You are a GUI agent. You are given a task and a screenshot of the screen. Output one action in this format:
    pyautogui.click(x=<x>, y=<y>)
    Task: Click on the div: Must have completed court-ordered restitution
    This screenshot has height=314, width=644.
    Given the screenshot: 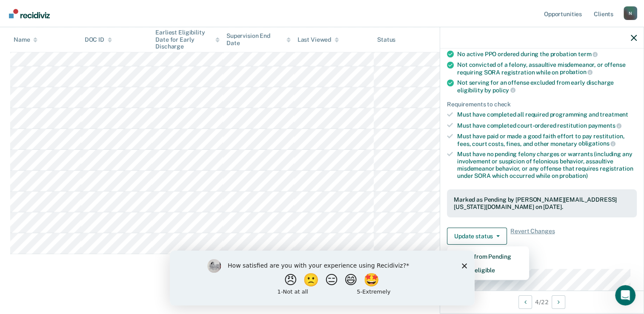 What is the action you would take?
    pyautogui.click(x=547, y=125)
    